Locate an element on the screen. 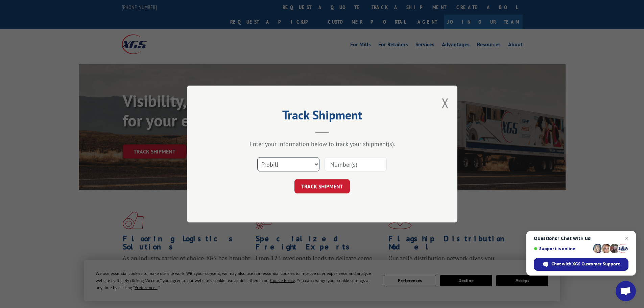 This screenshot has height=308, width=644. button: Close modal is located at coordinates (445, 103).